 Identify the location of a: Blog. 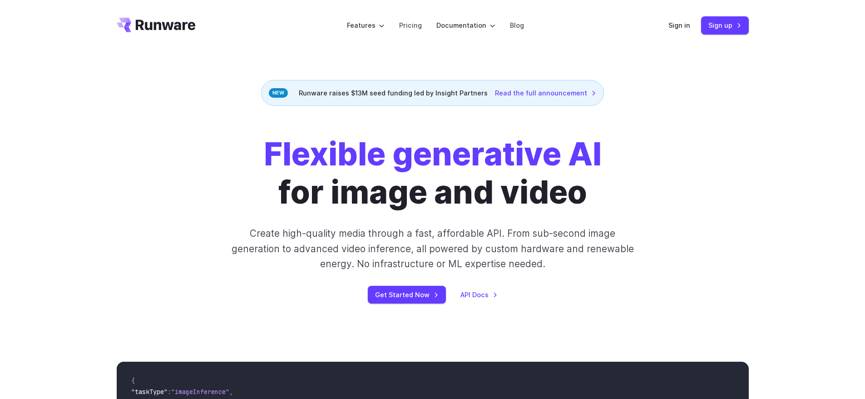
(517, 25).